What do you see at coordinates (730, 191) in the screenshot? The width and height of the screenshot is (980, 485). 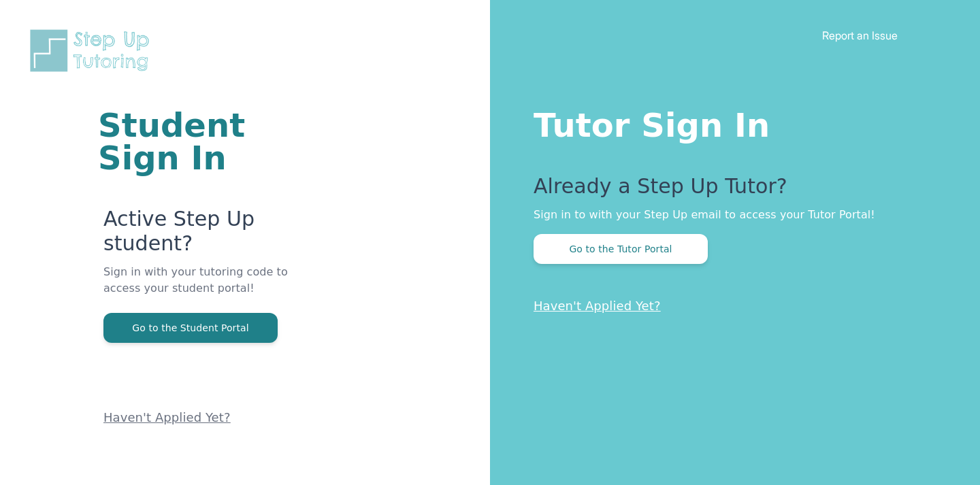 I see `p: Already a Step Up Tutor?` at bounding box center [730, 191].